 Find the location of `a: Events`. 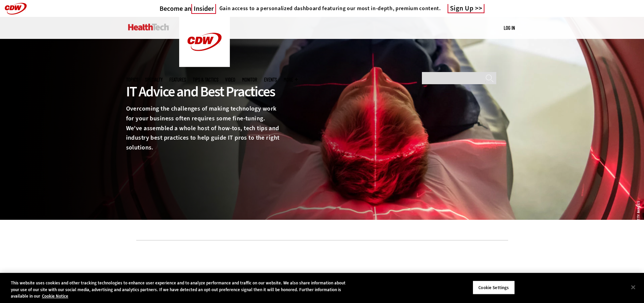

a: Events is located at coordinates (270, 79).